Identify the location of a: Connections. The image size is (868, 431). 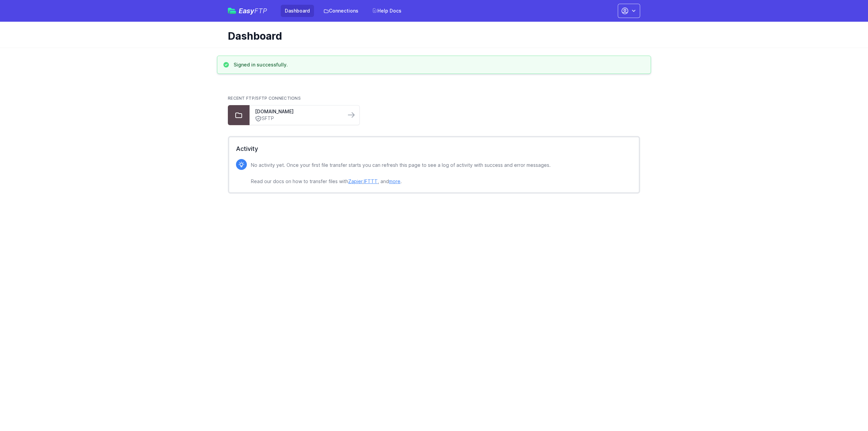
(341, 11).